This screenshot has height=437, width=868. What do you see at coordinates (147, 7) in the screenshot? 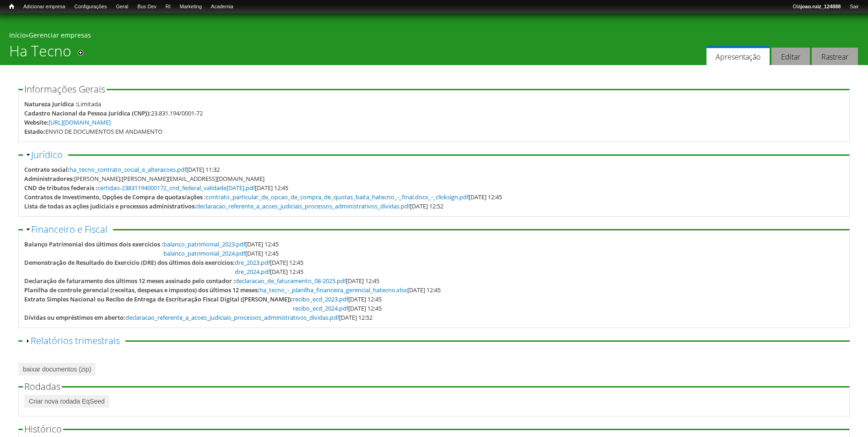
I see `a: Bus Dev` at bounding box center [147, 7].